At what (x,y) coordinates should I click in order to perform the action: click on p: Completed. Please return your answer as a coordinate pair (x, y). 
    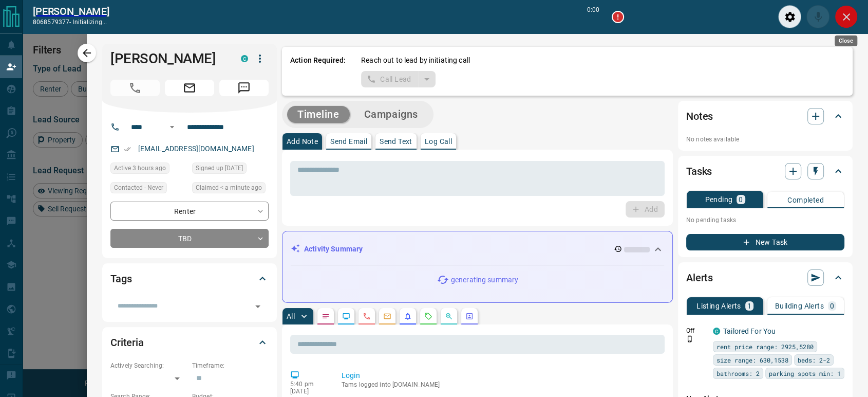
    Looking at the image, I should click on (805, 200).